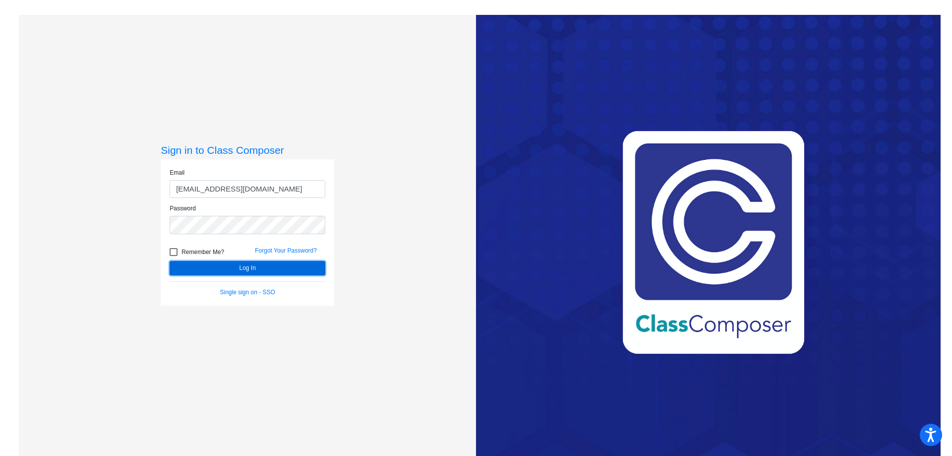 This screenshot has width=952, height=456. What do you see at coordinates (247, 150) in the screenshot?
I see `h3: Sign in to Class Composer` at bounding box center [247, 150].